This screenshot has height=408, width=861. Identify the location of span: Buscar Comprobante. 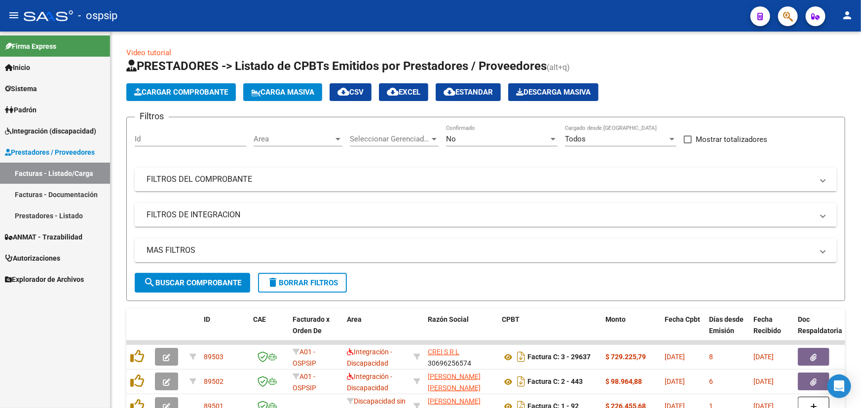
(192, 283).